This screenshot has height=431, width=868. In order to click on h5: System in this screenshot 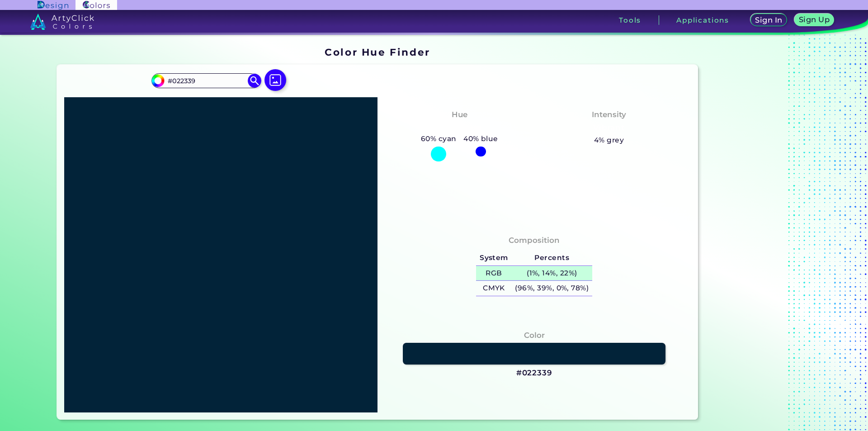, I will do `click(494, 258)`.